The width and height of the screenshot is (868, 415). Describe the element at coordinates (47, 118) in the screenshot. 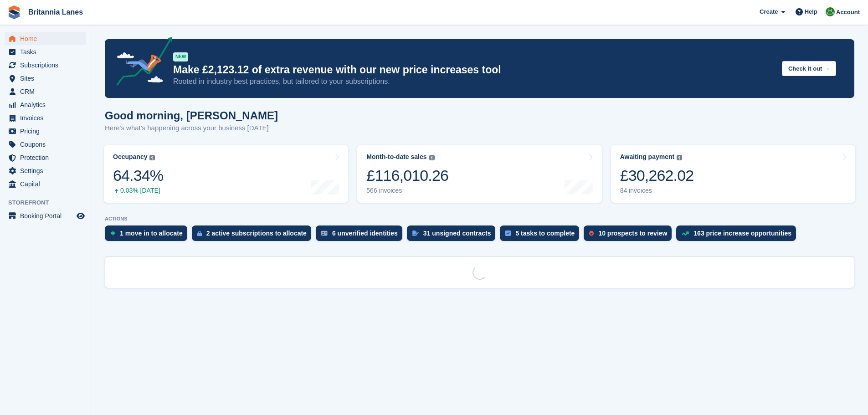

I see `span: Invoices` at that location.